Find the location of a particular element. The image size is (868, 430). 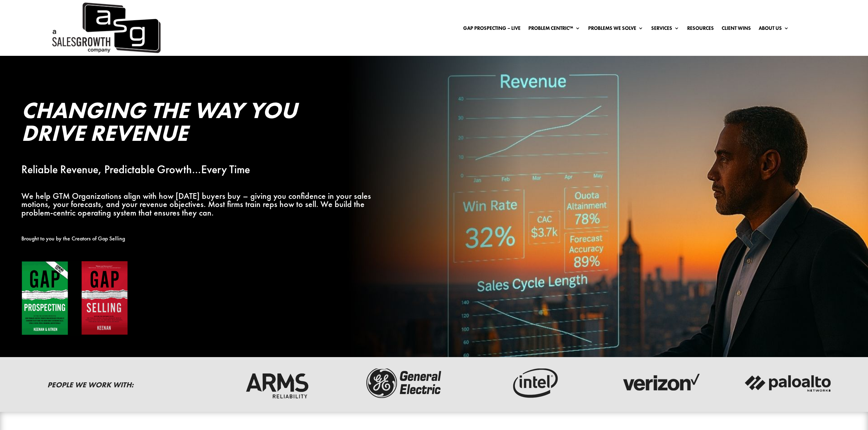

a: Resources is located at coordinates (700, 30).